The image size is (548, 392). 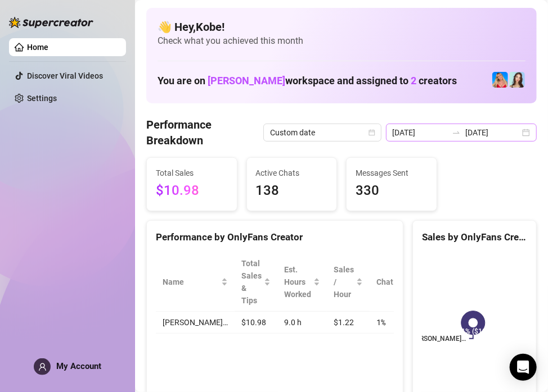 I want to click on th: Name, so click(x=195, y=282).